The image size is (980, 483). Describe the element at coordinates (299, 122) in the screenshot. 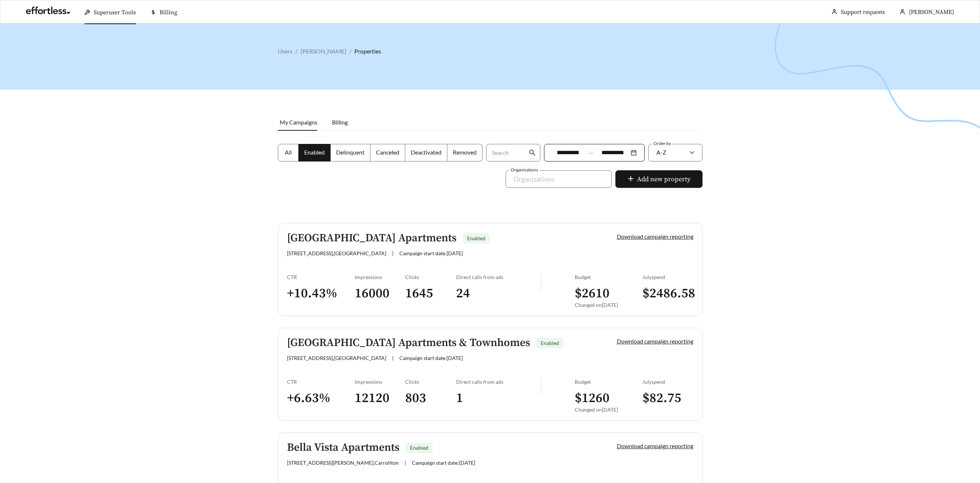

I see `span: My Campaigns` at that location.